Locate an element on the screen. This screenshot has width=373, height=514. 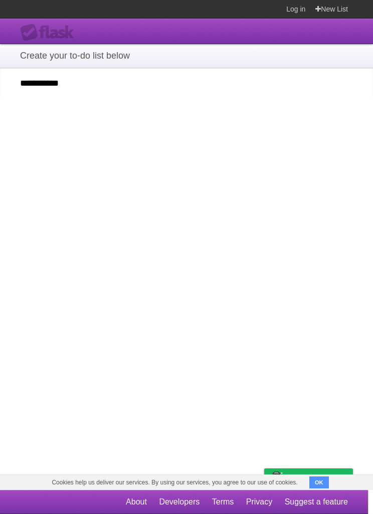
span: Cookies help us deliver our services. By using our services, you agree to our use of cookies. is located at coordinates (174, 483).